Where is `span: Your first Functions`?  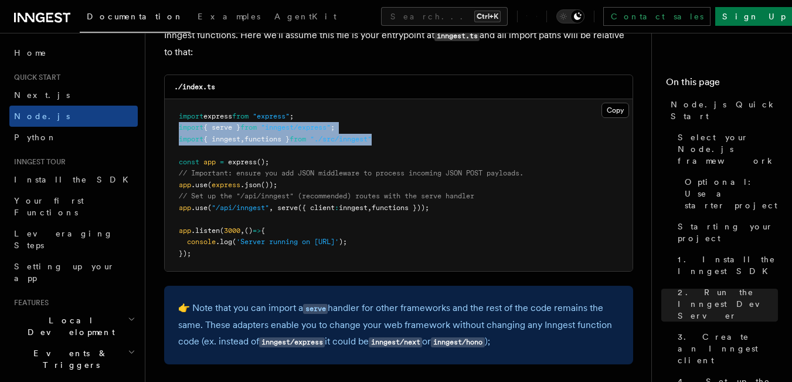 span: Your first Functions is located at coordinates (49, 206).